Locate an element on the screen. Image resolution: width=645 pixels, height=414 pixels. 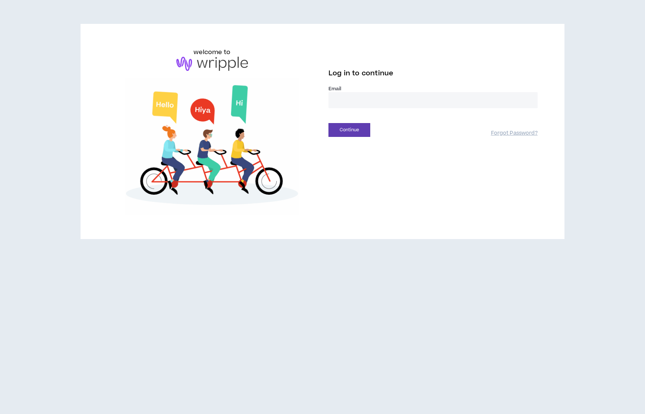
a: Forgot Password? is located at coordinates (515, 133).